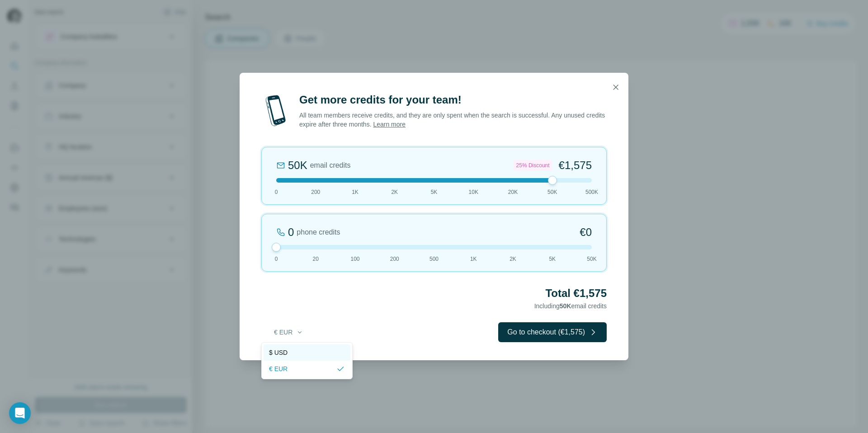  I want to click on span: 20K, so click(513, 192).